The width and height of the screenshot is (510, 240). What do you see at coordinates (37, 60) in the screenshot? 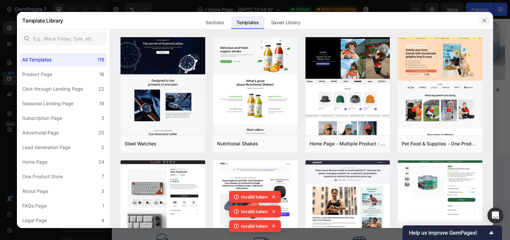
I see `div: All Templates` at bounding box center [37, 60].